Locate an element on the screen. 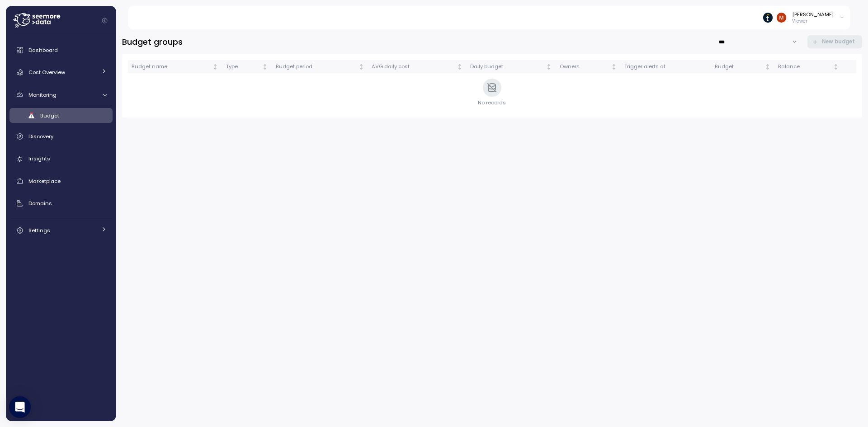  a: Dashboard is located at coordinates (61, 50).